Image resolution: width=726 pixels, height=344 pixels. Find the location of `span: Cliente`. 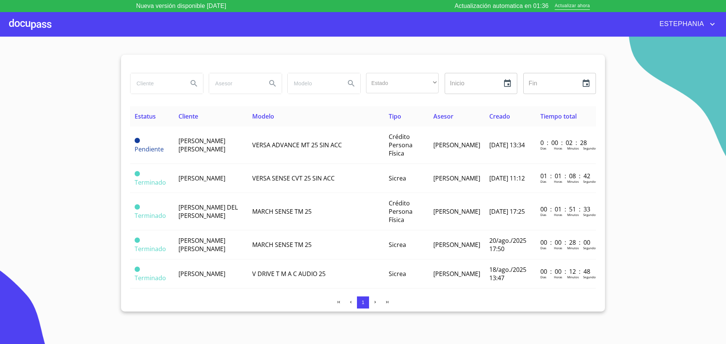

span: Cliente is located at coordinates (188, 116).